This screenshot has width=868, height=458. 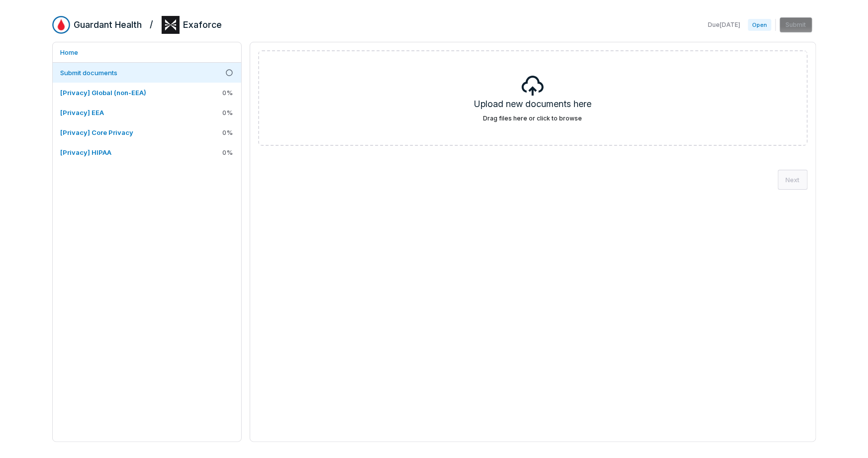 I want to click on span: [Privacy] HIPAA, so click(x=86, y=153).